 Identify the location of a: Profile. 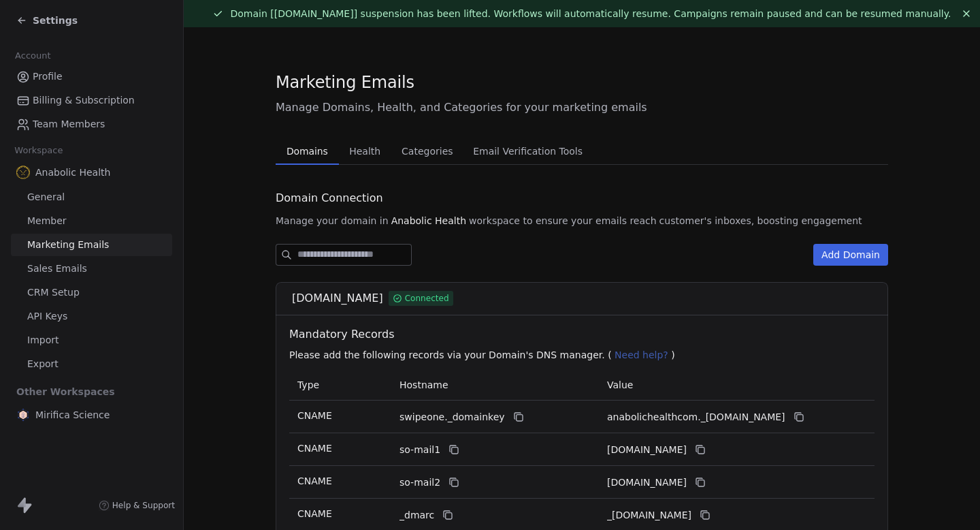
(91, 76).